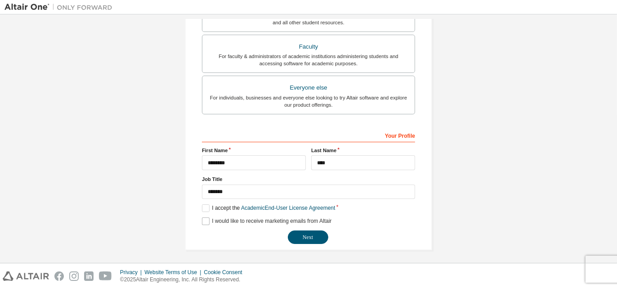  I want to click on label: Job Title, so click(308, 179).